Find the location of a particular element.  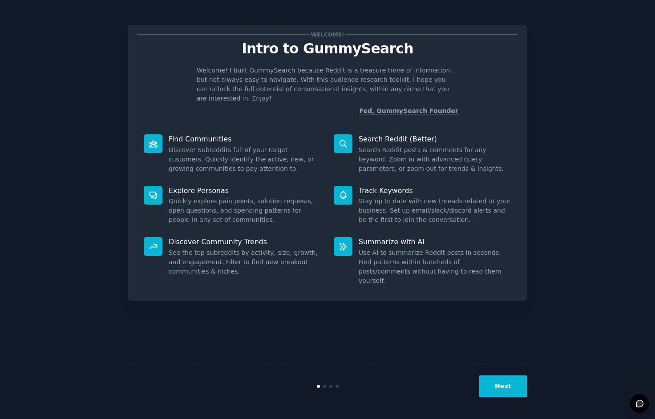

dd: Use AI to summarize Reddit posts in seconds. Find patterns within hundreds of posts/comments with... is located at coordinates (435, 267).